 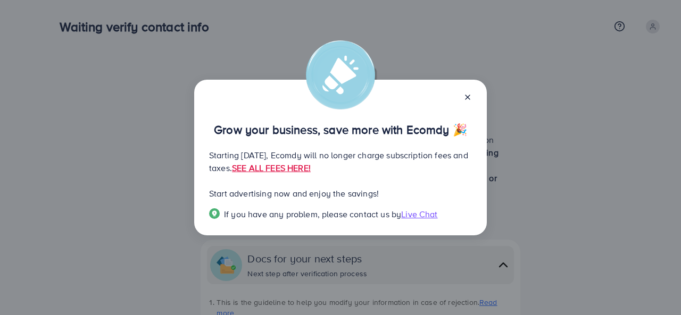 I want to click on p: Start advertising now and enjoy the savings!, so click(x=340, y=194).